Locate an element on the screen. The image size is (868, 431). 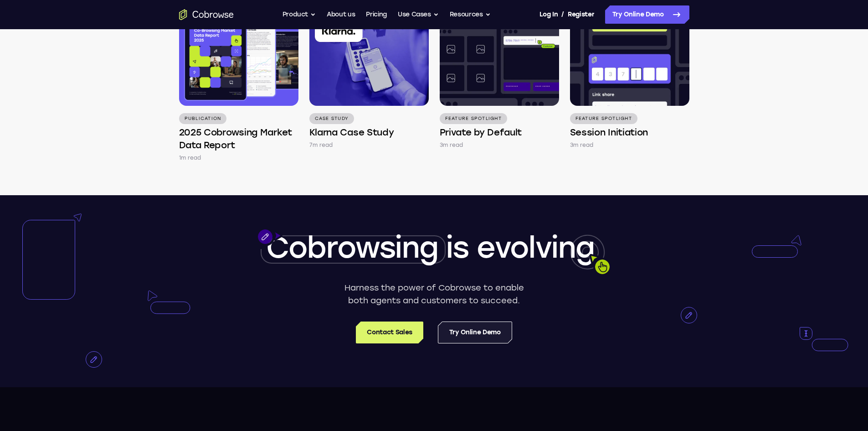
a: Publication 2025 Cobrowsing Market Data Report 1m read is located at coordinates (239, 88).